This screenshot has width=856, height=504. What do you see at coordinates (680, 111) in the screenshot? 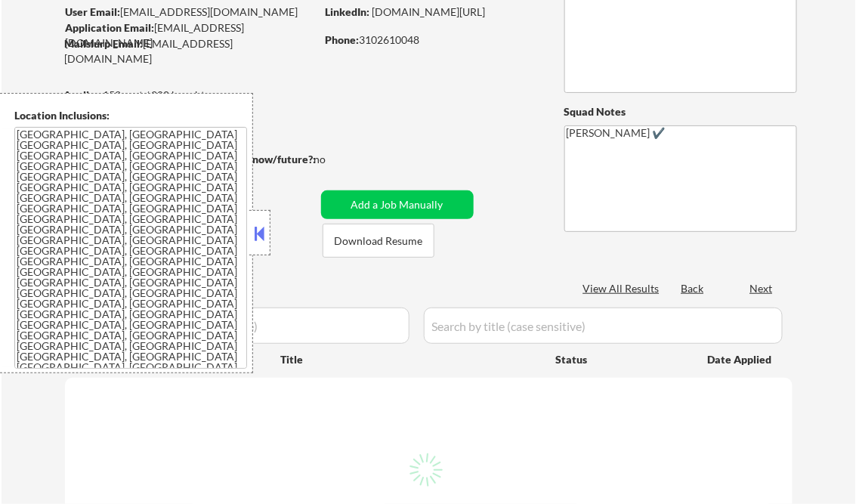
I see `div: Squad Notes` at bounding box center [680, 111].